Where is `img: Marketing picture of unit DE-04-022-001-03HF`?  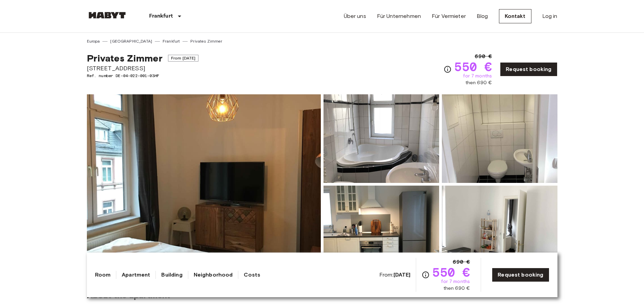 img: Marketing picture of unit DE-04-022-001-03HF is located at coordinates (204, 184).